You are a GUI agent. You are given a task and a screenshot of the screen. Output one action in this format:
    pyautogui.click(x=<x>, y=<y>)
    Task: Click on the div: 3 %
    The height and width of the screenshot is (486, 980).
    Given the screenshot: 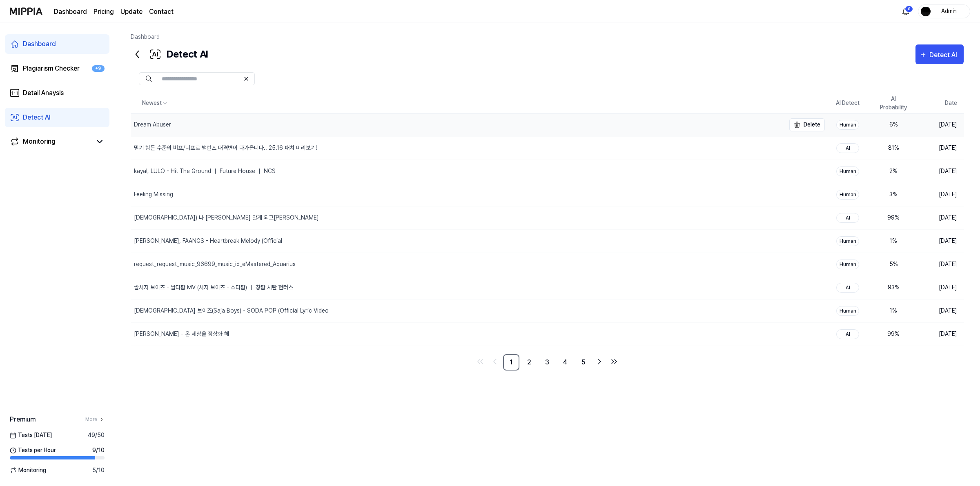 What is the action you would take?
    pyautogui.click(x=894, y=195)
    